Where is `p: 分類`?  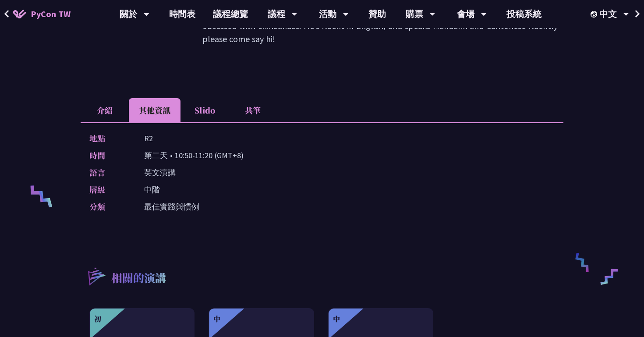 p: 分類 is located at coordinates (108, 206).